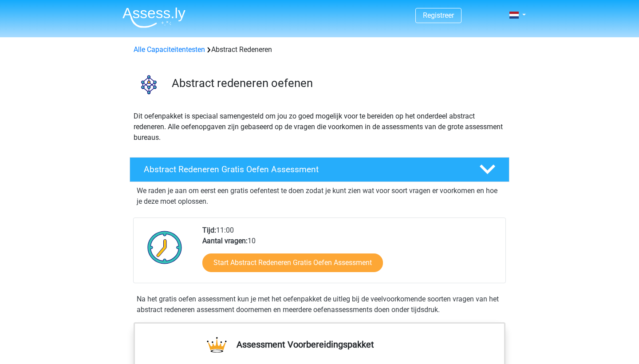  Describe the element at coordinates (320, 50) in the screenshot. I see `div: Abstract Redeneren` at that location.